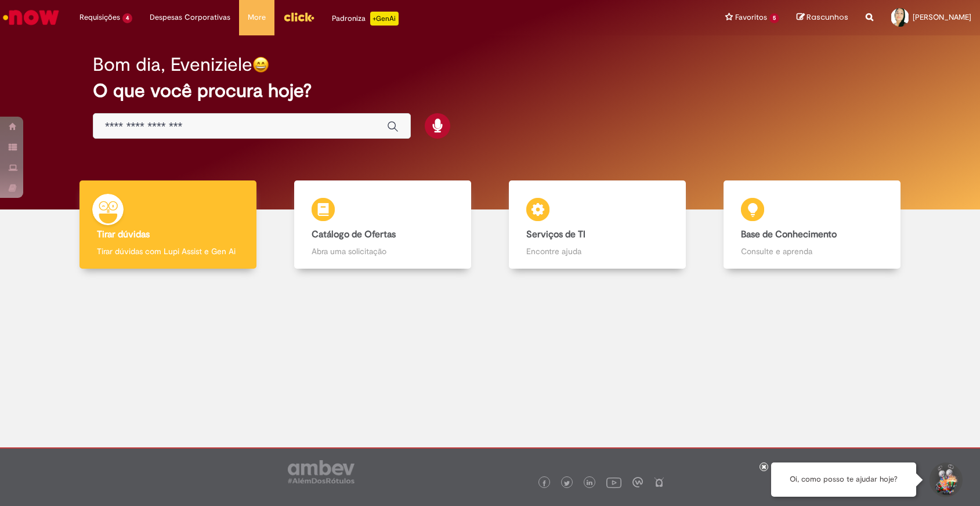  Describe the element at coordinates (945, 480) in the screenshot. I see `button: Iniciar Conversa de Suporte` at that location.